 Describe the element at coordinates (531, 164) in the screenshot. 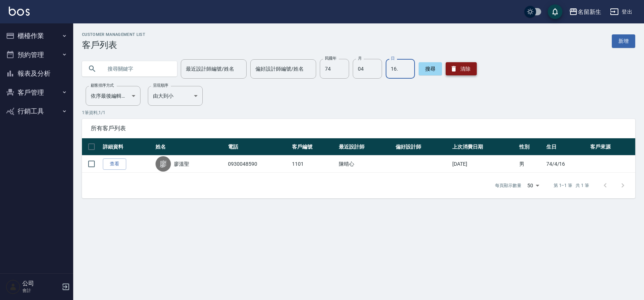

I see `td: 男` at that location.